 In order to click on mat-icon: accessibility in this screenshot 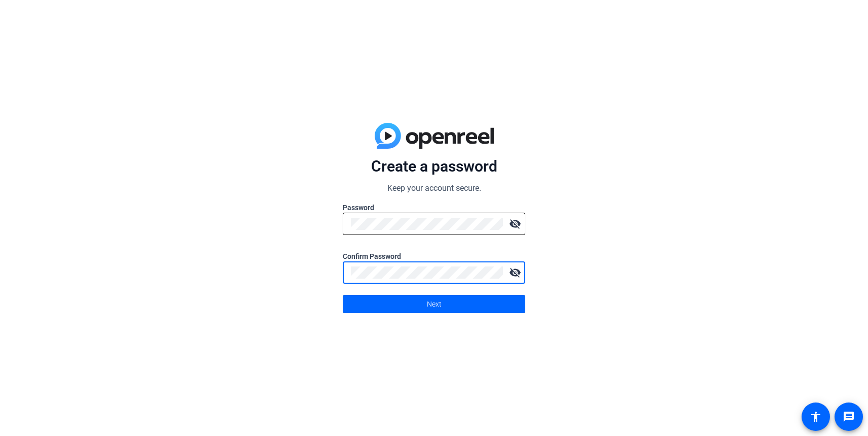, I will do `click(816, 416)`.